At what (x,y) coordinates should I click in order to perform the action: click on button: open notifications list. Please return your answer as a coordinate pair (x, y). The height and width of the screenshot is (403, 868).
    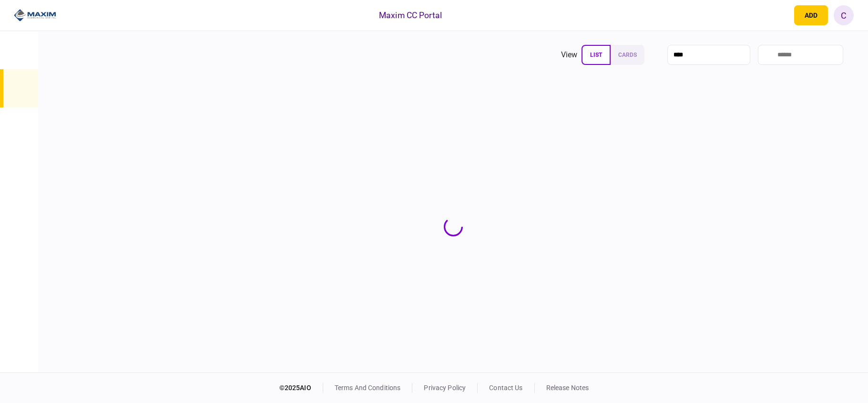
    Looking at the image, I should click on (779, 15).